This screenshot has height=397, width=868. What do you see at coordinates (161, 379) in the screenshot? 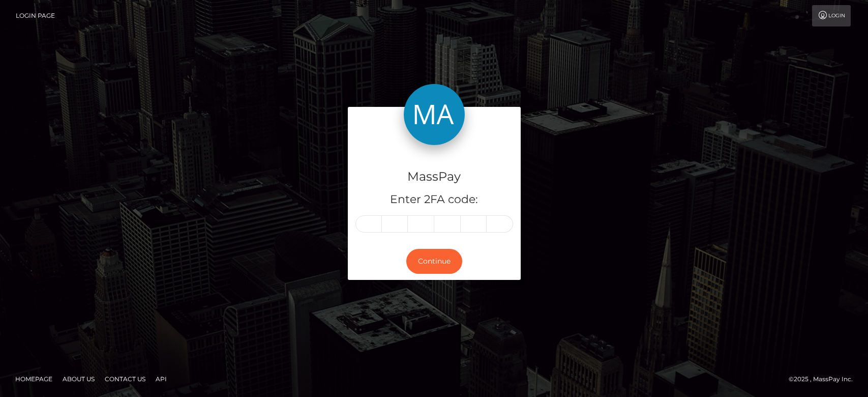
I see `a: API` at bounding box center [161, 379].